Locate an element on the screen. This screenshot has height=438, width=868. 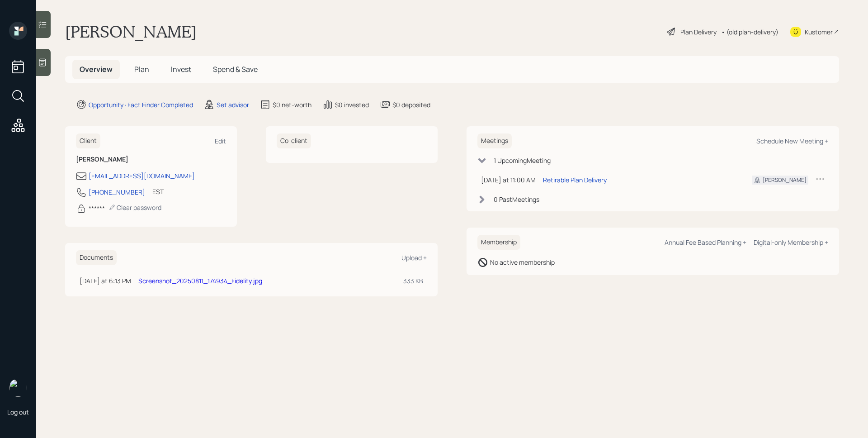
span: Invest is located at coordinates (181, 69).